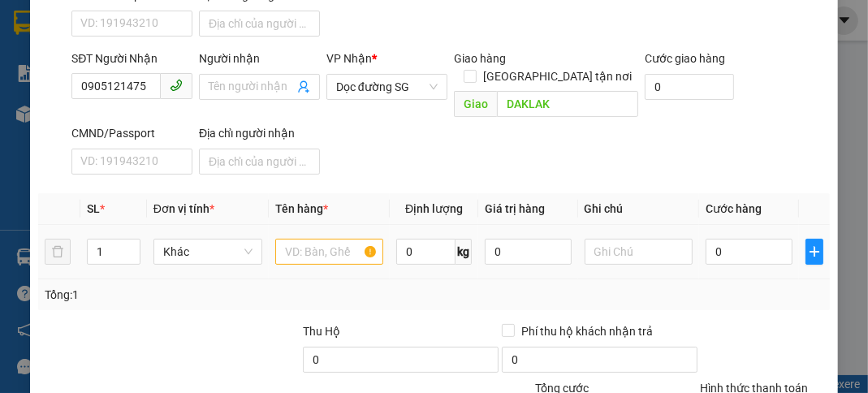 The height and width of the screenshot is (393, 868). I want to click on span: phone, so click(177, 86).